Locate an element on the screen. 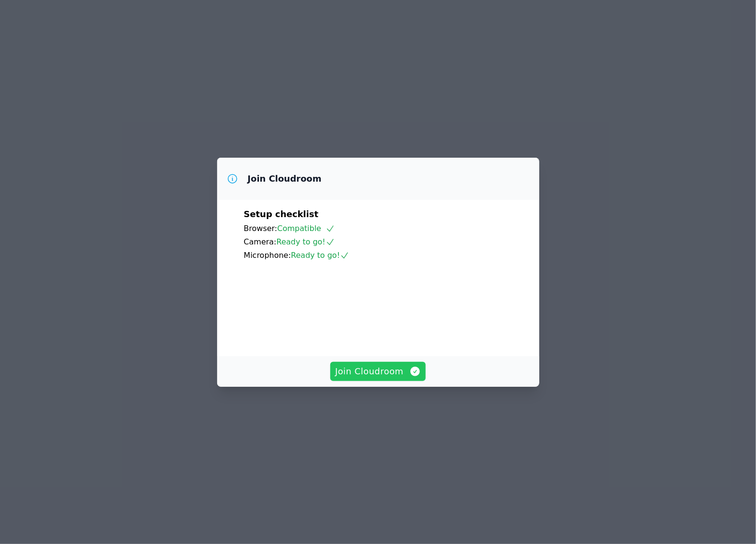 The width and height of the screenshot is (756, 544). span: Browser: is located at coordinates (261, 228).